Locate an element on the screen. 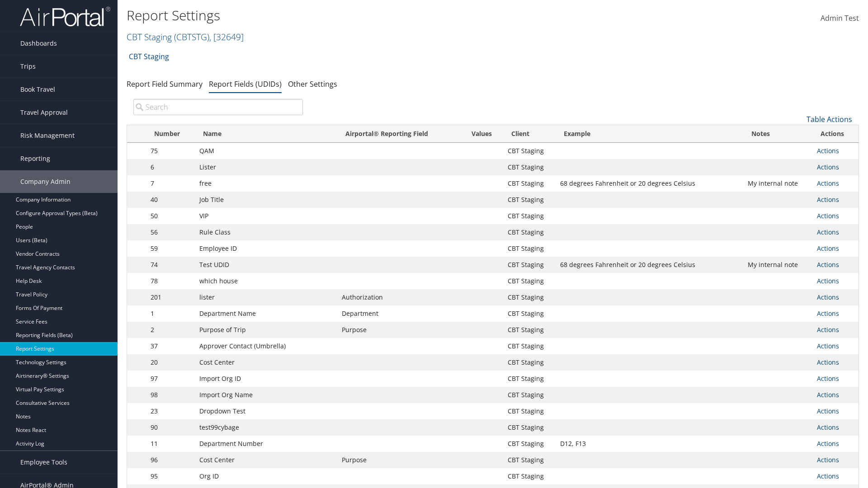 The height and width of the screenshot is (488, 868). th: : activate to sort column descending is located at coordinates (137, 133).